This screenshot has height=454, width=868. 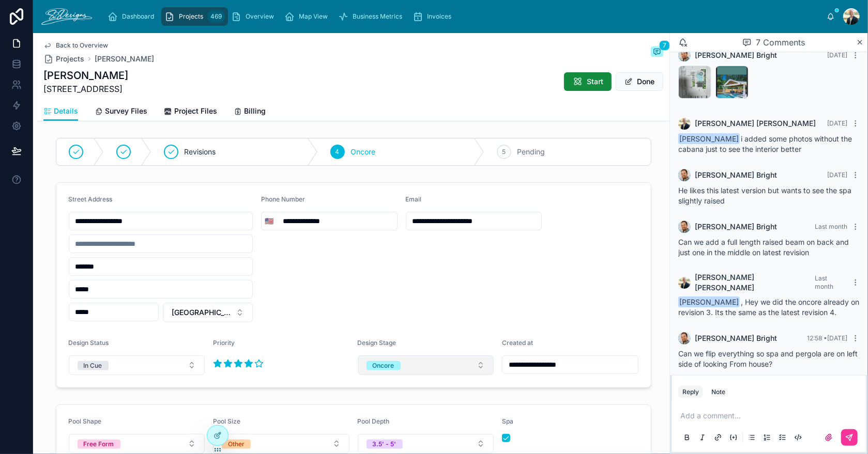 What do you see at coordinates (314, 16) in the screenshot?
I see `span: Map View` at bounding box center [314, 16].